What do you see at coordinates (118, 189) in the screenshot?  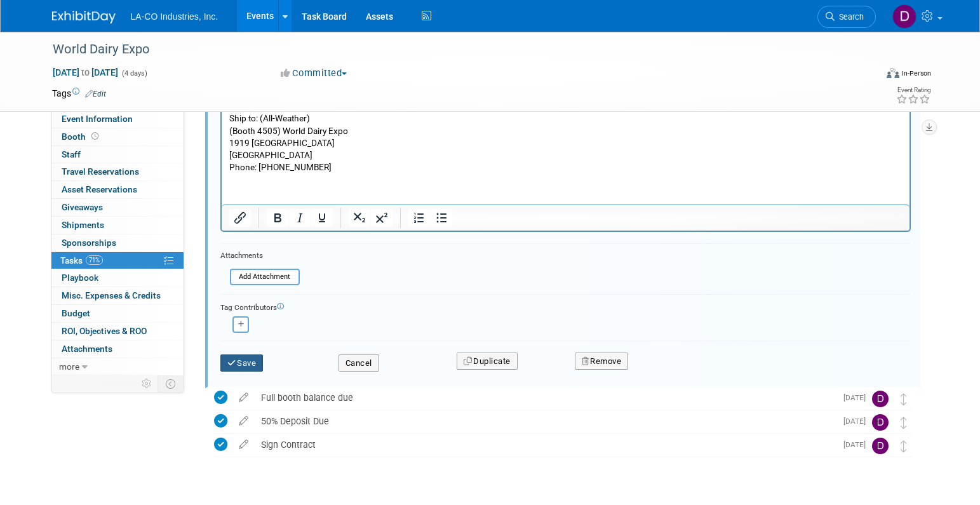 I see `a: Asset Reservations` at bounding box center [118, 189].